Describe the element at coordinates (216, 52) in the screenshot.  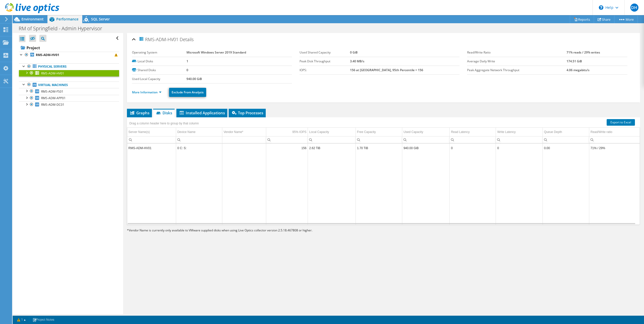
I see `b: Microsoft Windows Server 2019 Standard` at that location.